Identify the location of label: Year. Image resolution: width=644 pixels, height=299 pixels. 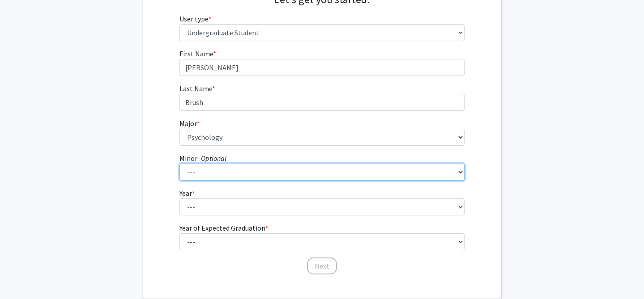
(187, 193).